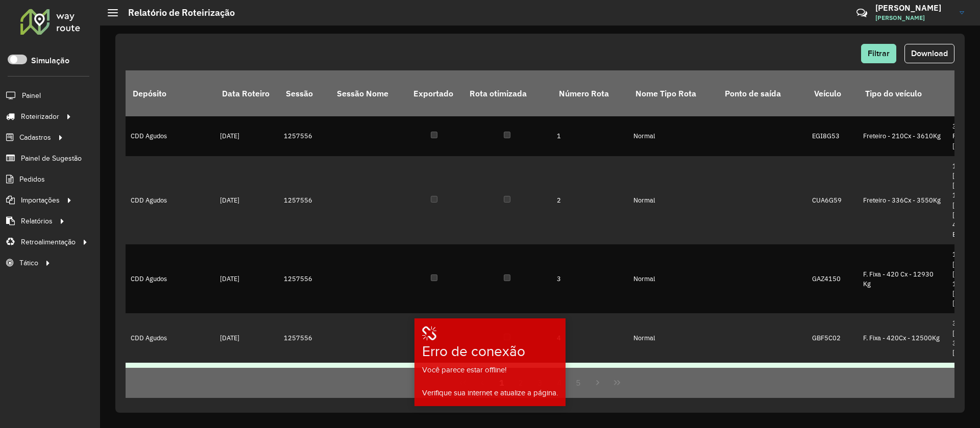 This screenshot has width=980, height=428. I want to click on td: Freteiro - 210Cx - 3610Kg, so click(902, 136).